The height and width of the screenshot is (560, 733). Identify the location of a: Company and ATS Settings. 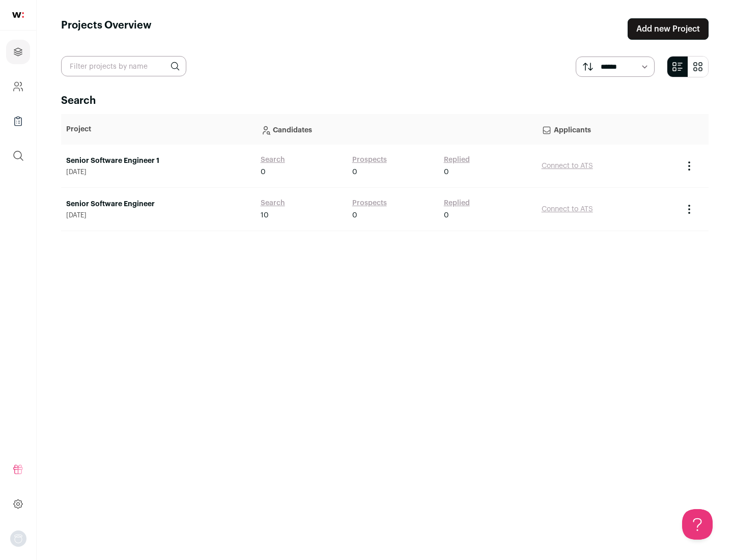
(18, 86).